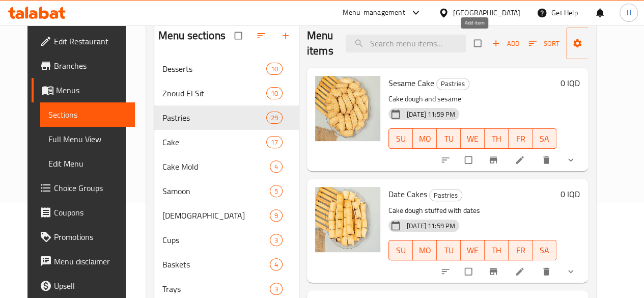  I want to click on span: Cake, so click(214, 142).